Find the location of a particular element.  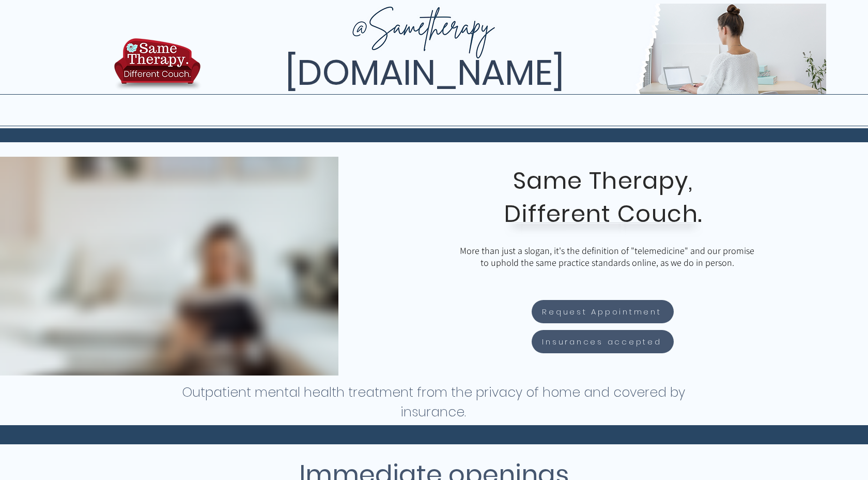

span: Request Appointment is located at coordinates (602, 311).